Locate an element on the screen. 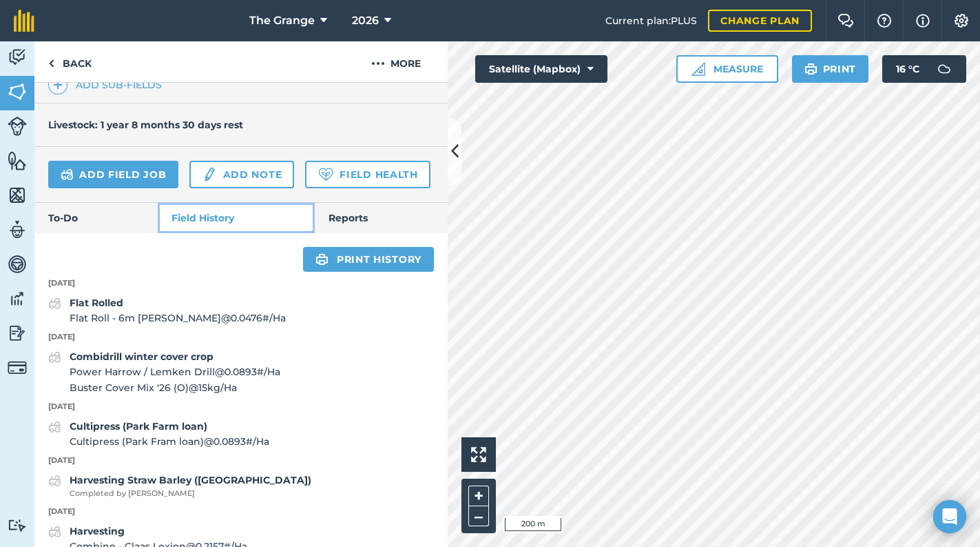 The width and height of the screenshot is (980, 547). strong: Cultipress (Park Farm loan) is located at coordinates (138, 426).